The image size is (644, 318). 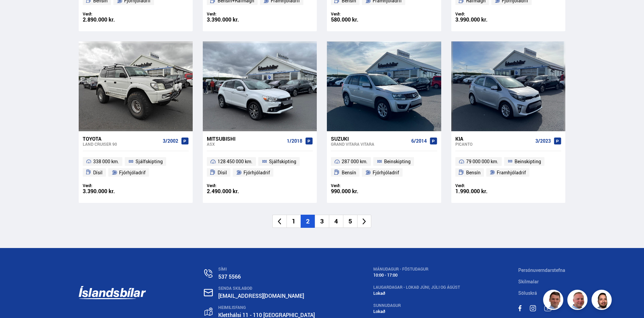 I want to click on a: Söluskrá, so click(x=528, y=293).